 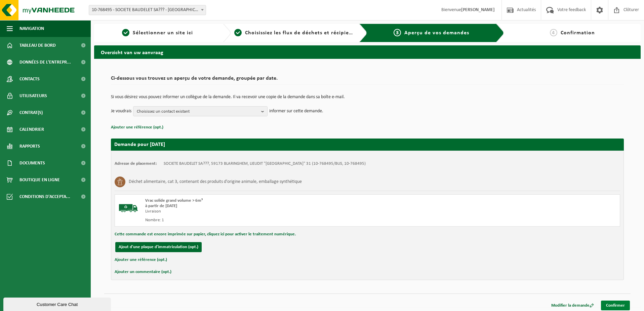 What do you see at coordinates (238, 32) in the screenshot?
I see `span: 2` at bounding box center [238, 32].